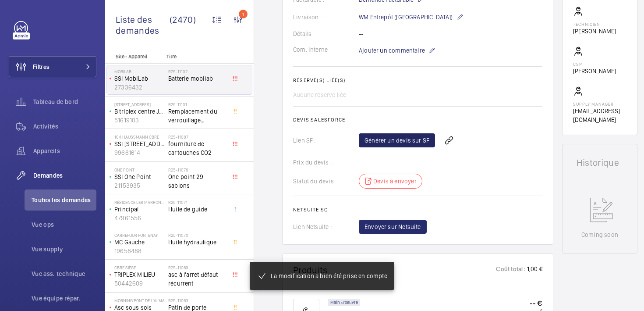  I want to click on button: Filtres, so click(52, 67).